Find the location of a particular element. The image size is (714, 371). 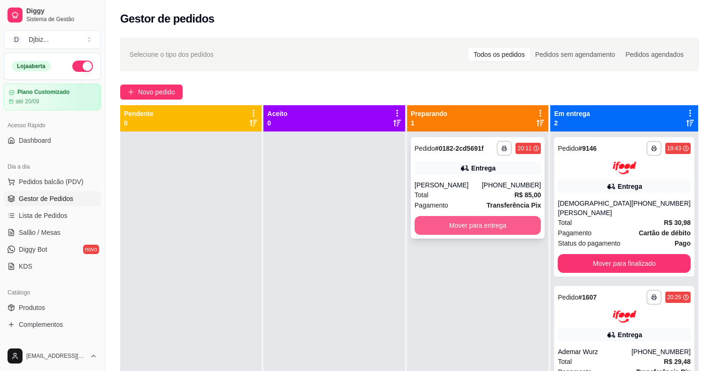

span: Diggy is located at coordinates (62, 11).